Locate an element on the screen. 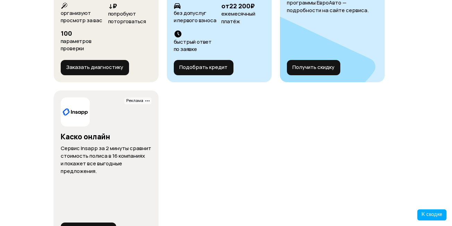  button: Получить скидку is located at coordinates (314, 68).